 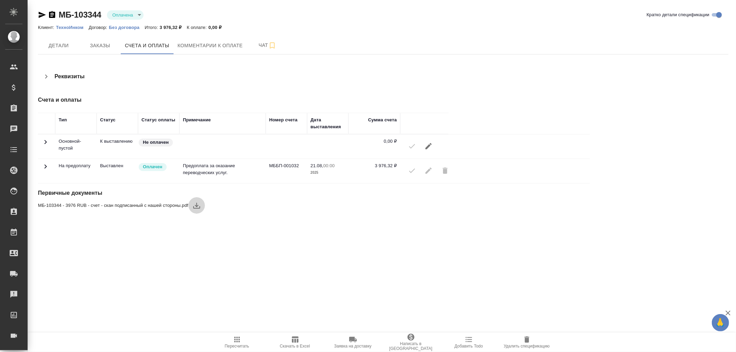 I want to click on button: Оплачена, so click(x=123, y=15).